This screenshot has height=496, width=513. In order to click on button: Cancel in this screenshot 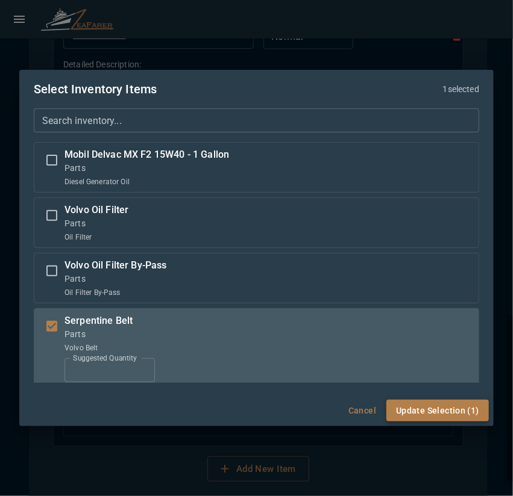, I will do `click(362, 411)`.